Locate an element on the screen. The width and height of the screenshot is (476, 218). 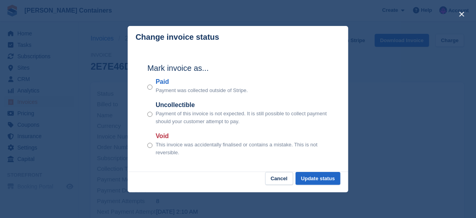
button: Update status is located at coordinates (318, 178).